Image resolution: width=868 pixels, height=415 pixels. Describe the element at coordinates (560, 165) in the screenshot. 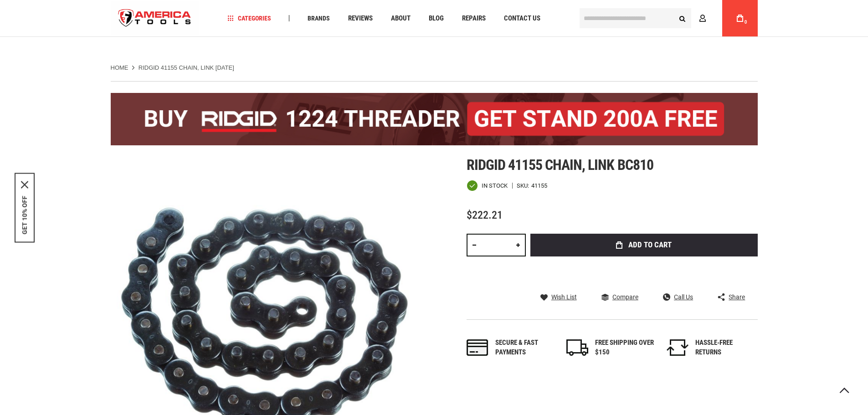

I see `span: Ridgid 41155 chain, link bc810` at that location.